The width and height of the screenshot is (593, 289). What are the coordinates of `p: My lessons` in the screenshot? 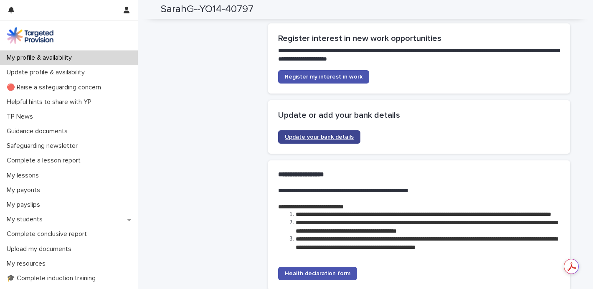 It's located at (24, 176).